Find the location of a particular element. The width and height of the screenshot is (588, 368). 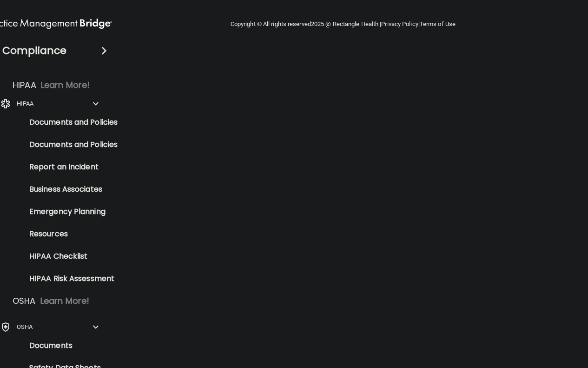

p: Report an Incident is located at coordinates (69, 167).